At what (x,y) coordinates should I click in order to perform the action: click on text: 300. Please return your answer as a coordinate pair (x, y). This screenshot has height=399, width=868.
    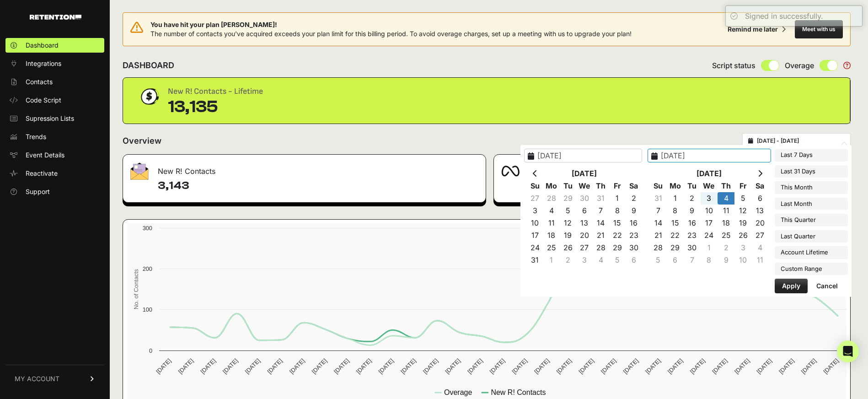
    Looking at the image, I should click on (147, 228).